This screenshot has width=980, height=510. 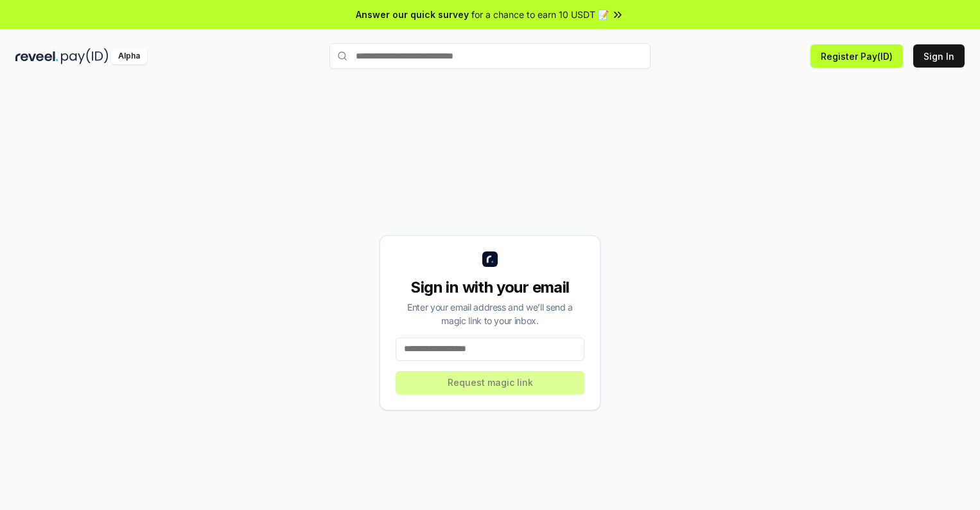 I want to click on img: pay_id, so click(x=85, y=56).